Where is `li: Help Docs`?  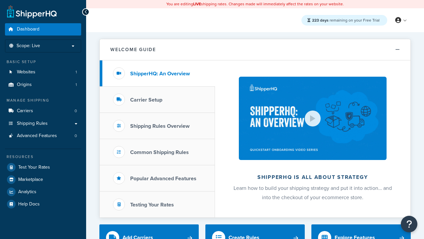
li: Help Docs is located at coordinates (43, 204).